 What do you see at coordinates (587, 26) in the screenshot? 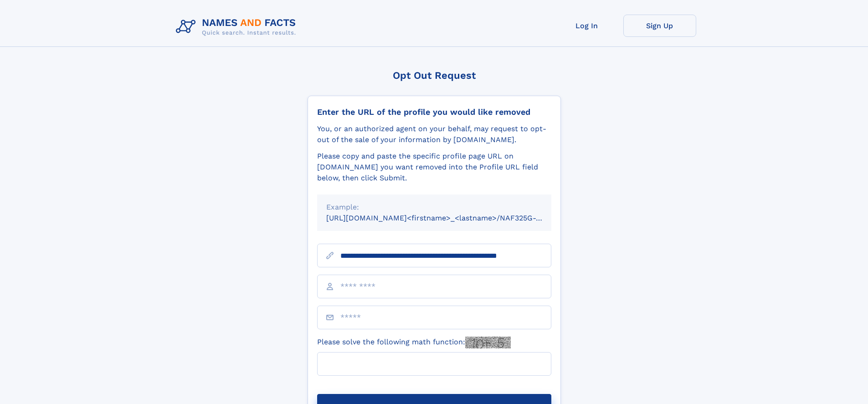
I see `a: Log In` at bounding box center [587, 26].